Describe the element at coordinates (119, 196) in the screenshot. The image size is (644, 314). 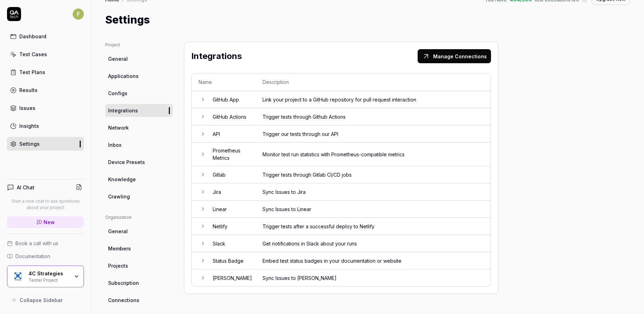
I see `span: Crawling` at that location.